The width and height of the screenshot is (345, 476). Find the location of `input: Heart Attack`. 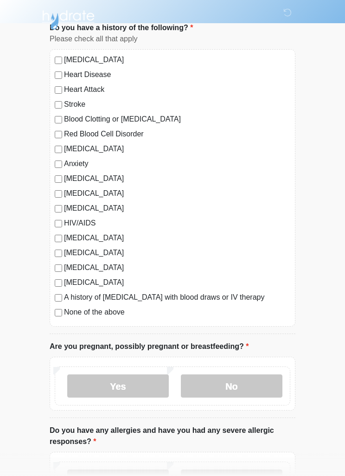

input: Heart Attack is located at coordinates (59, 90).